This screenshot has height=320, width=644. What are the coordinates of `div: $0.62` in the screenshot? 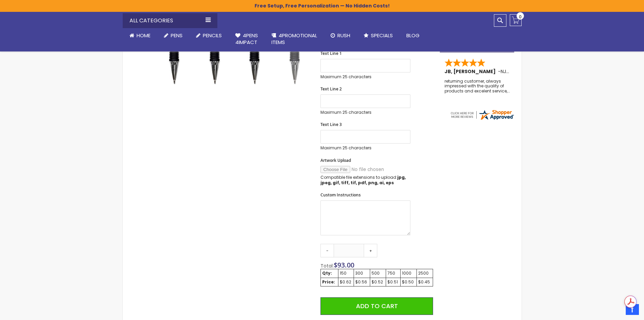 It's located at (346, 282).